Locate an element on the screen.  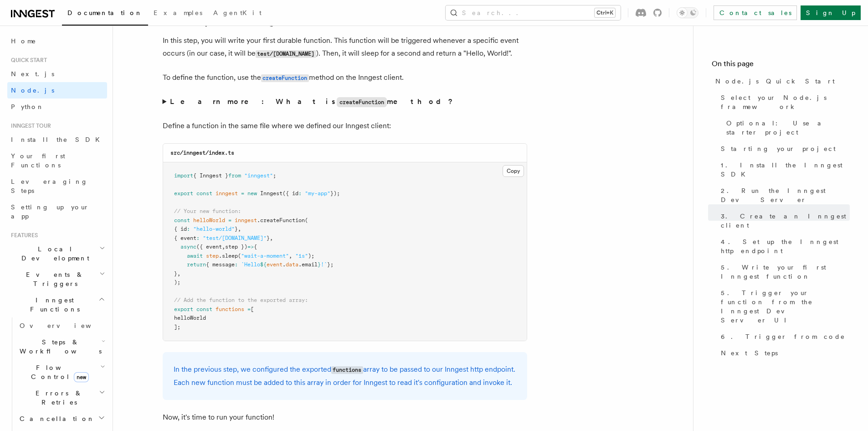
button: Search...Ctrl+K is located at coordinates (533, 12).